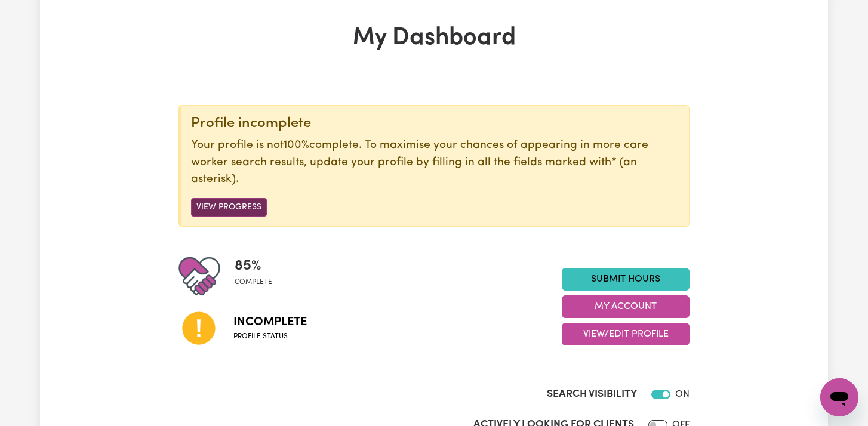 Image resolution: width=868 pixels, height=426 pixels. What do you see at coordinates (591, 394) in the screenshot?
I see `label: Search Visibility` at bounding box center [591, 394].